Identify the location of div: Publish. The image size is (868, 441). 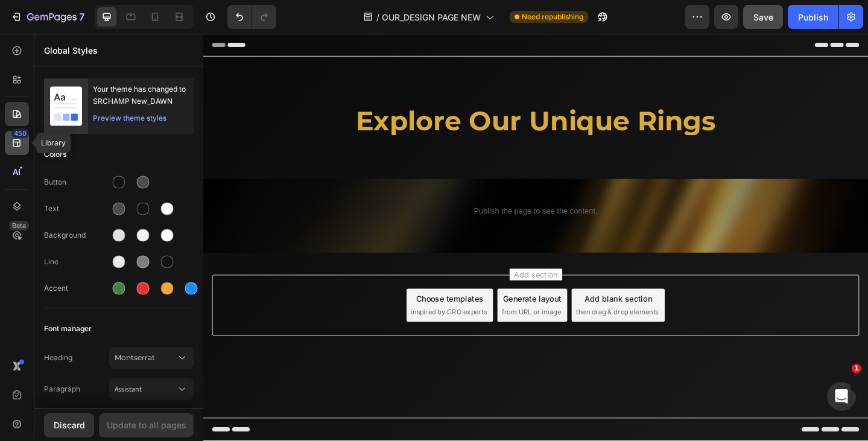
(813, 17).